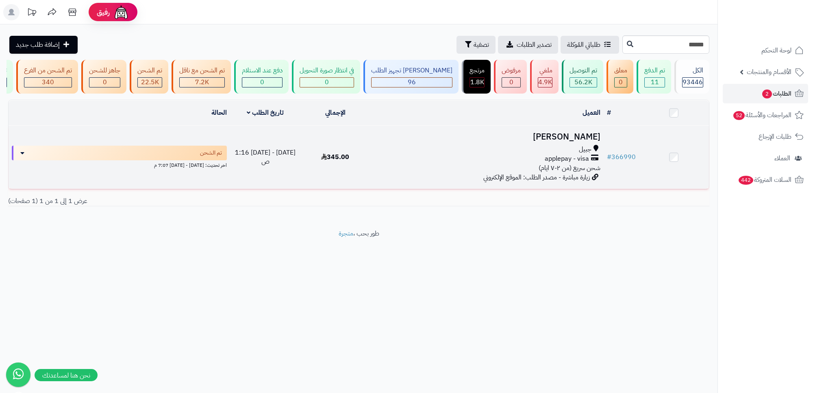 The image size is (813, 393). I want to click on div: 56241, so click(583, 82).